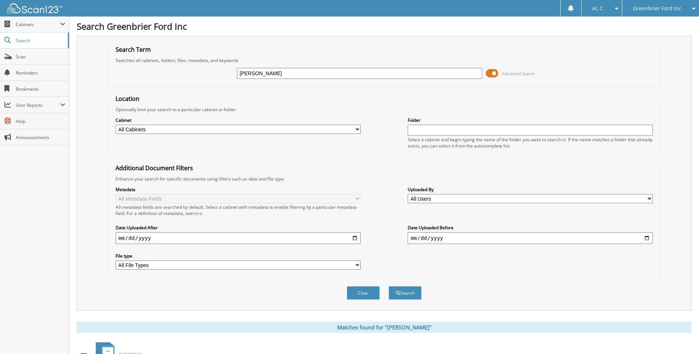  I want to click on div: Select a cabinet and begin typing the name of the folder you want to search in. If the name match..., so click(530, 143).